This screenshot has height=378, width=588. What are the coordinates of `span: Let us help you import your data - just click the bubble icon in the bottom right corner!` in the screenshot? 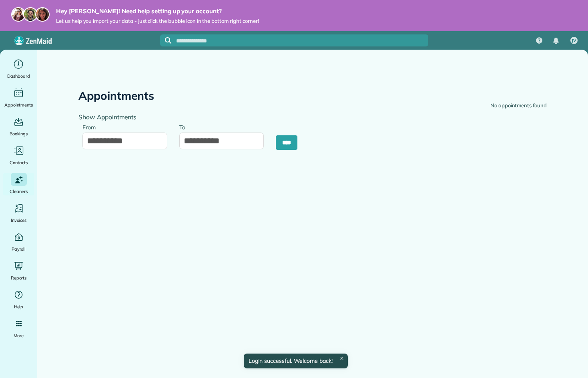 It's located at (157, 21).